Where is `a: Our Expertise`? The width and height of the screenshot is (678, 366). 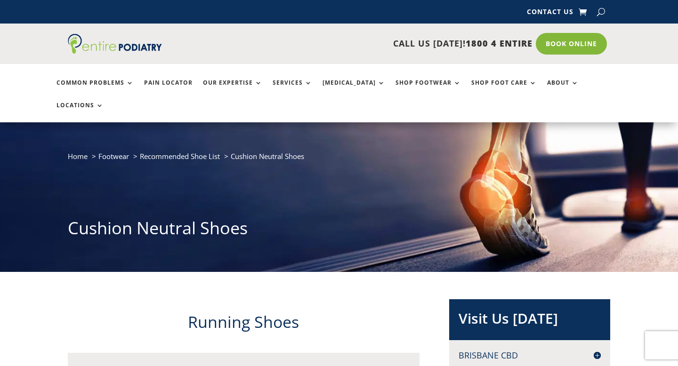 a: Our Expertise is located at coordinates (233, 89).